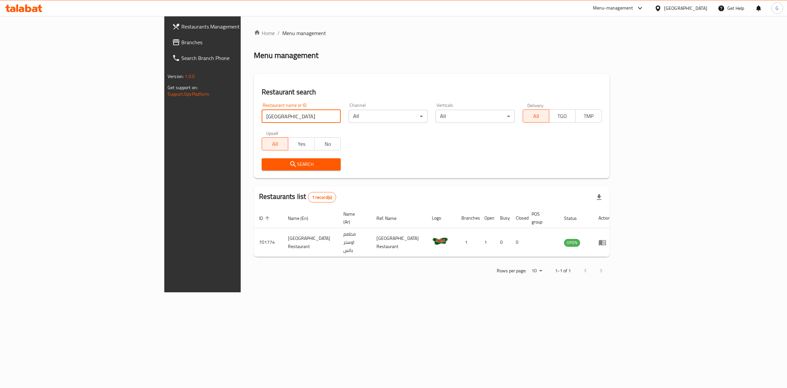 Image resolution: width=787 pixels, height=388 pixels. What do you see at coordinates (322, 197) in the screenshot?
I see `span: 1 record(s)` at bounding box center [322, 197].